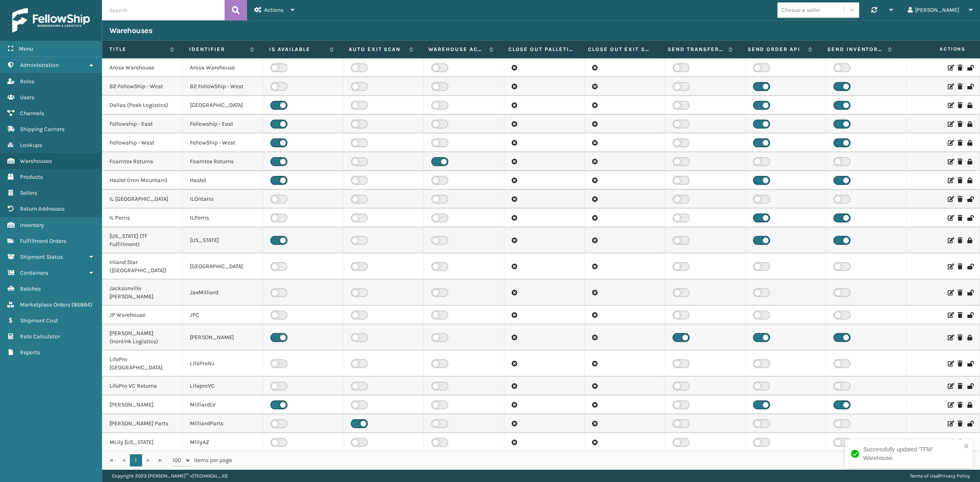 The image size is (980, 482). Describe the element at coordinates (82, 304) in the screenshot. I see `span: ( 95864 )` at that location.